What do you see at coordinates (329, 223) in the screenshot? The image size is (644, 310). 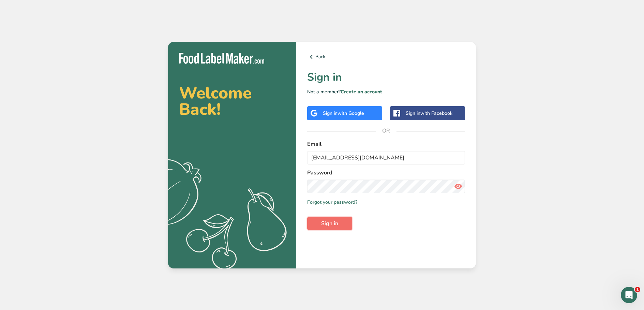 I see `button: Sign in` at bounding box center [329, 223].